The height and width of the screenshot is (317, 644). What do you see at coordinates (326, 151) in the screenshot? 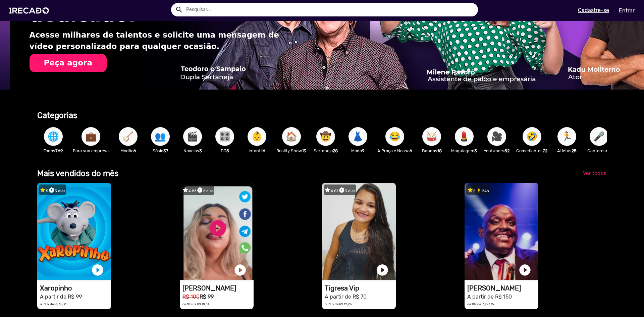
I see `p: Sertanejo` at bounding box center [326, 151].